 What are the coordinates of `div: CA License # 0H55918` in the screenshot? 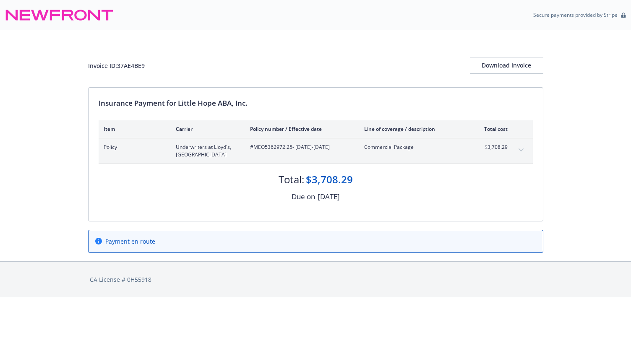 It's located at (316, 279).